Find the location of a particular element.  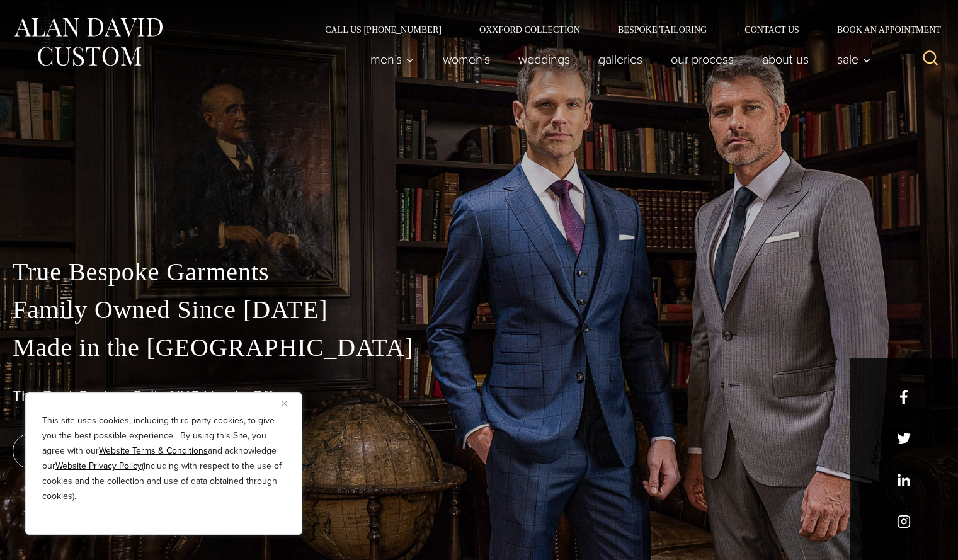

span: Men’s is located at coordinates (392, 59).